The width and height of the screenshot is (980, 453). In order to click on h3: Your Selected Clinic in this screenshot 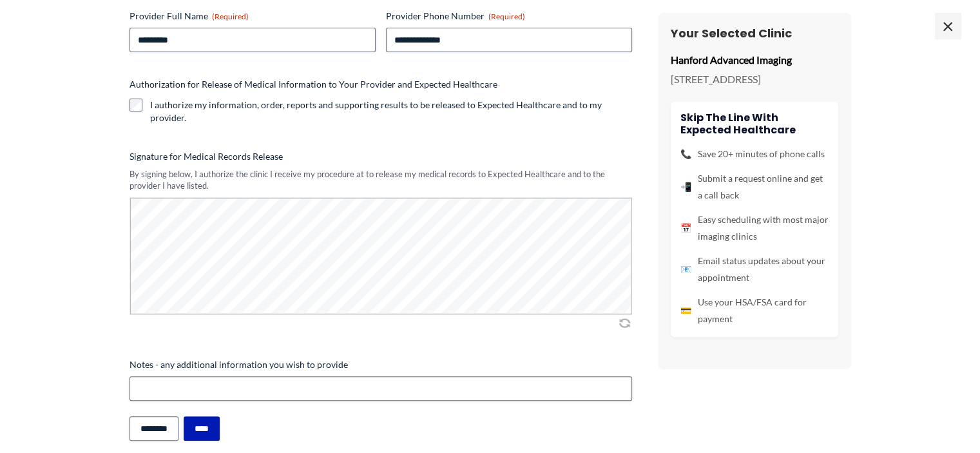, I will do `click(754, 33)`.